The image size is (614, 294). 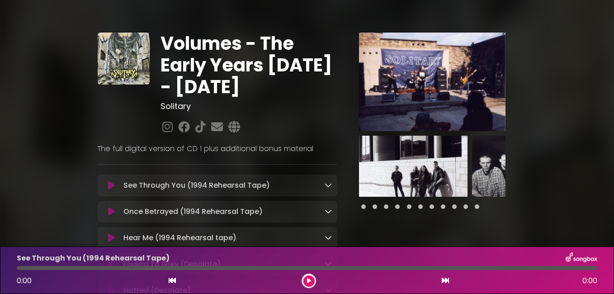 What do you see at coordinates (217, 149) in the screenshot?
I see `p: The full digital version of CD 1 plus additional bonus material` at bounding box center [217, 149].